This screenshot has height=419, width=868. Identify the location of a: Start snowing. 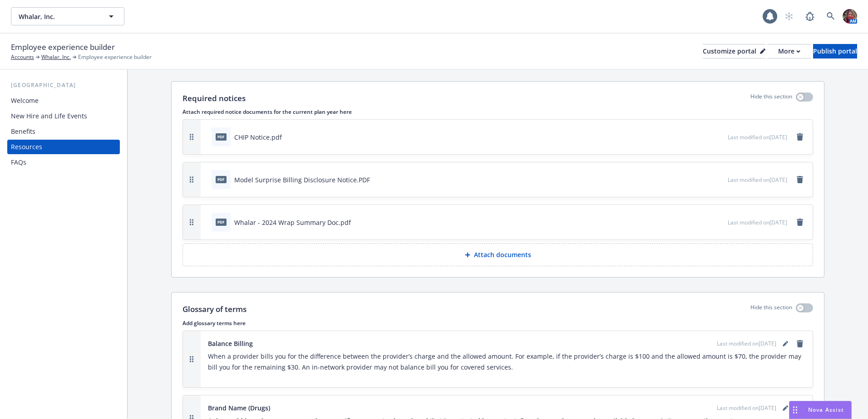
(789, 17).